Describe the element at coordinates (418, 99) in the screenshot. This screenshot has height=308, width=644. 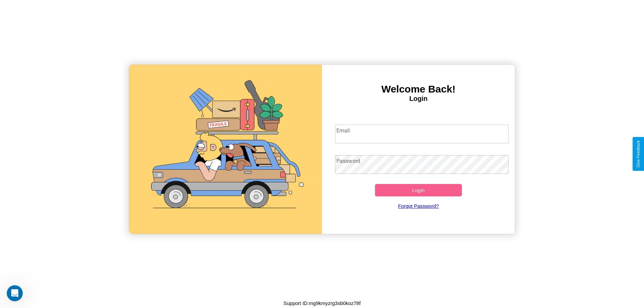
I see `h4: Login` at that location.